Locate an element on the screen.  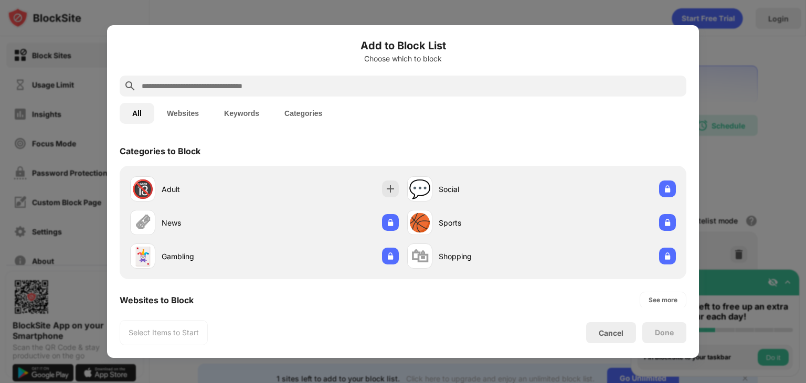
div: Gambling is located at coordinates (213, 256).